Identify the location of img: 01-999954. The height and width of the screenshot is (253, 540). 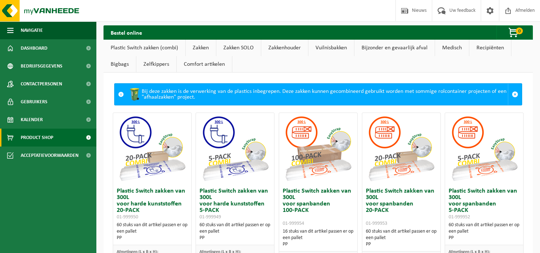
(318, 149).